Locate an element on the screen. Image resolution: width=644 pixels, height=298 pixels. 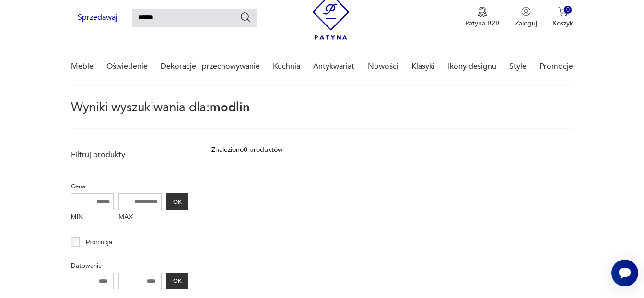
a: Sprzedawaj is located at coordinates (97, 18).